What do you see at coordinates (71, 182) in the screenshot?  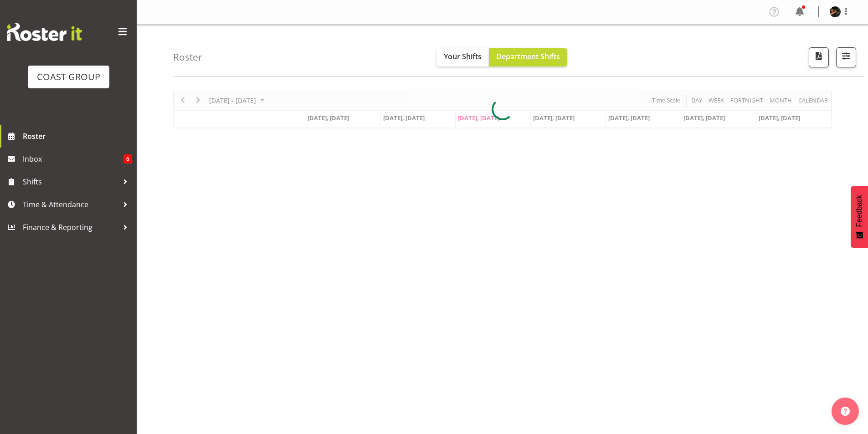 I see `span: Shifts` at bounding box center [71, 182].